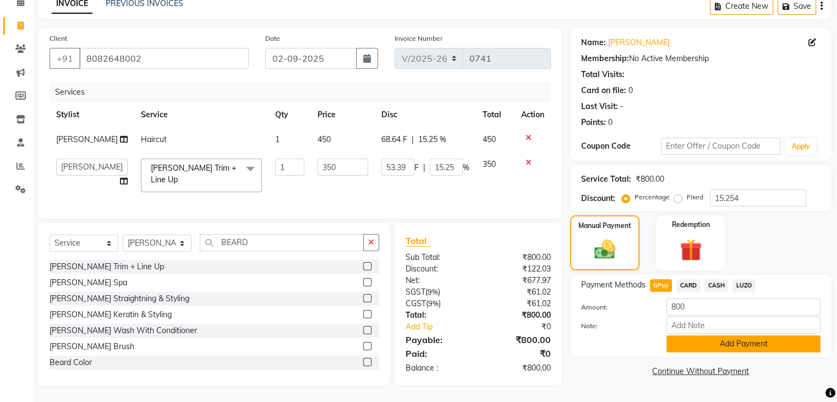 This screenshot has width=837, height=402. What do you see at coordinates (605, 226) in the screenshot?
I see `label: Manual Payment` at bounding box center [605, 226].